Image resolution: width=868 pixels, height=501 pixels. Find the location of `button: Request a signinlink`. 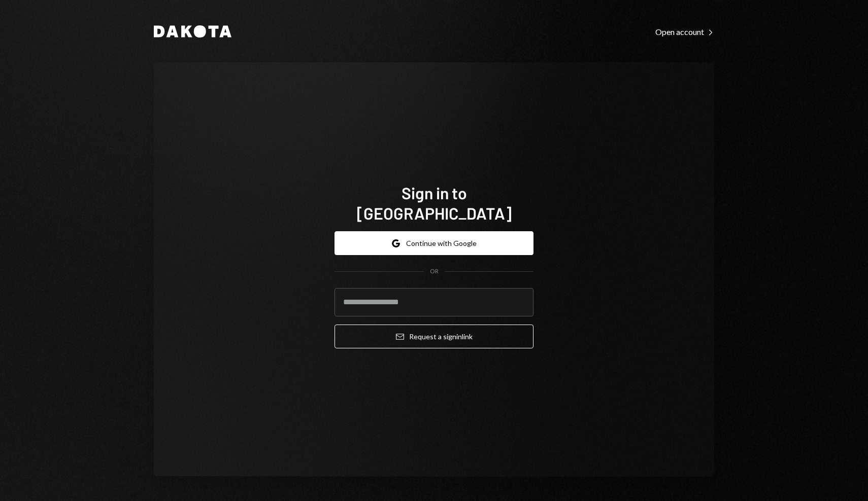

button: Request a signinlink is located at coordinates (434, 336).